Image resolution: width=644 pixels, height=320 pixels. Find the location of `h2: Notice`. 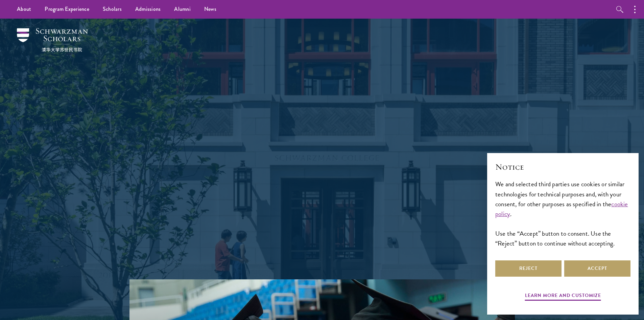

h2: Notice is located at coordinates (562, 167).